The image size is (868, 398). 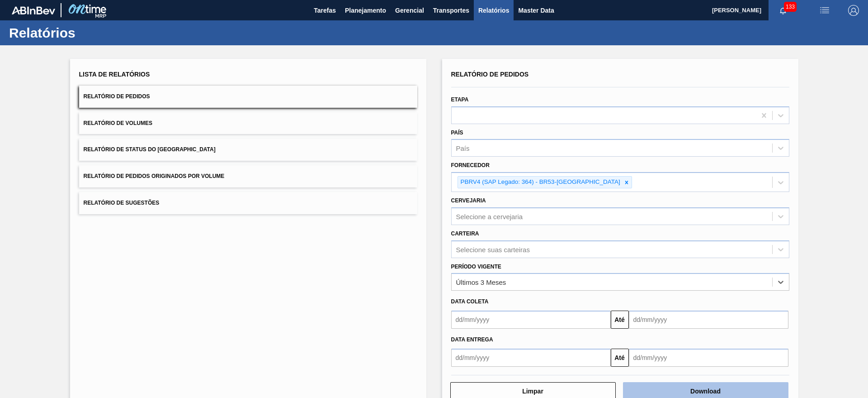 I want to click on label: Etapa, so click(x=459, y=100).